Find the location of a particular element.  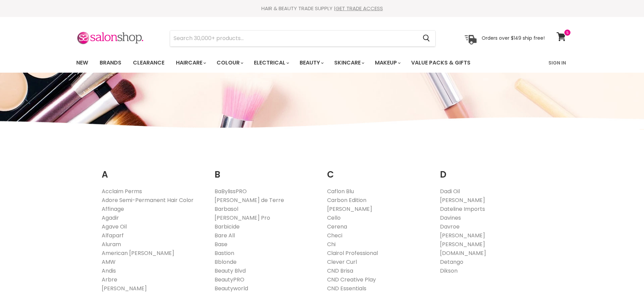

a: Base is located at coordinates (221, 244).